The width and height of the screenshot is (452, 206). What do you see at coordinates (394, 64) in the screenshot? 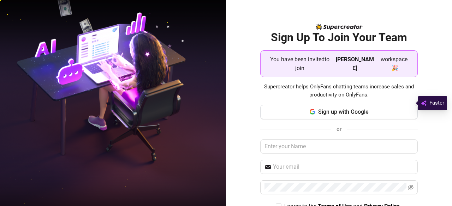
I see `span: workspace 🎉` at bounding box center [394, 64].